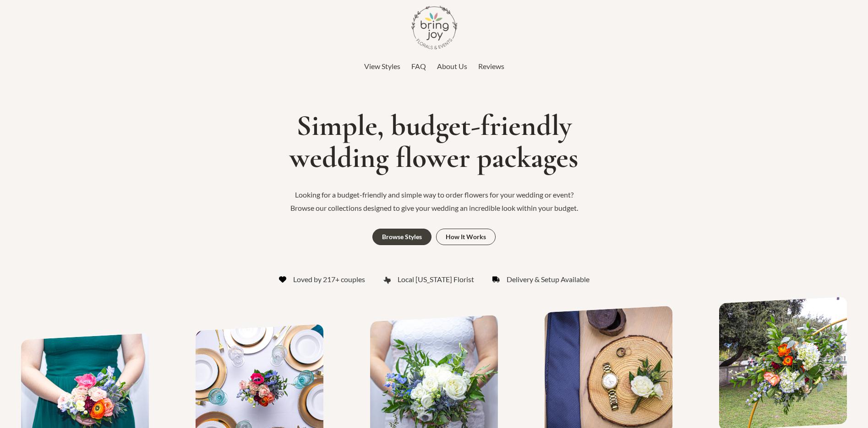  What do you see at coordinates (418, 66) in the screenshot?
I see `a: FAQ` at bounding box center [418, 66].